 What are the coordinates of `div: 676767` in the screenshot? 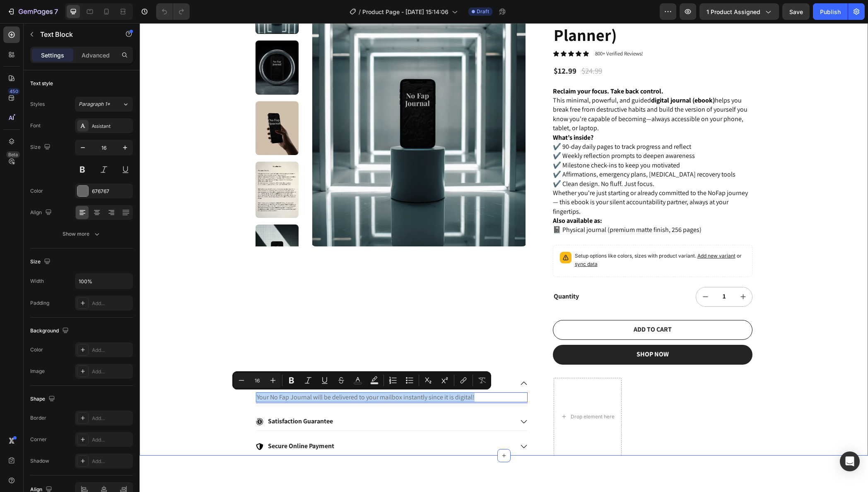 It's located at (111, 191).